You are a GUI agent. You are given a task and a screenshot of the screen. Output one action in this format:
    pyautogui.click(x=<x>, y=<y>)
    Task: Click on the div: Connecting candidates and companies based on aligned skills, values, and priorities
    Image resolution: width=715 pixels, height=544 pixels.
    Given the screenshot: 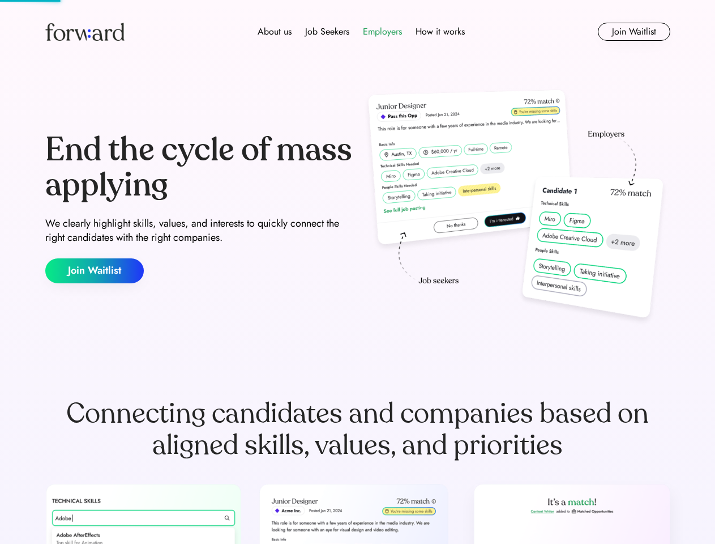 What is the action you would take?
    pyautogui.click(x=358, y=429)
    